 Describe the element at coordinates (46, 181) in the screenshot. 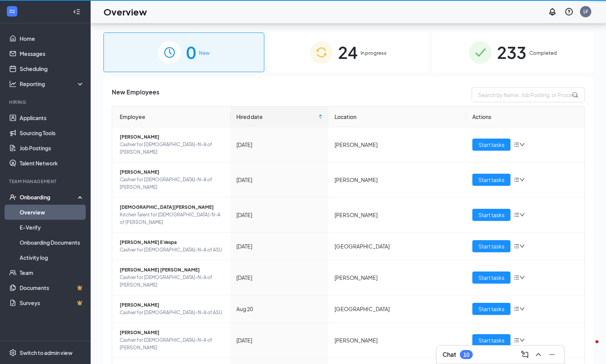

I see `div: Team Management` at that location.